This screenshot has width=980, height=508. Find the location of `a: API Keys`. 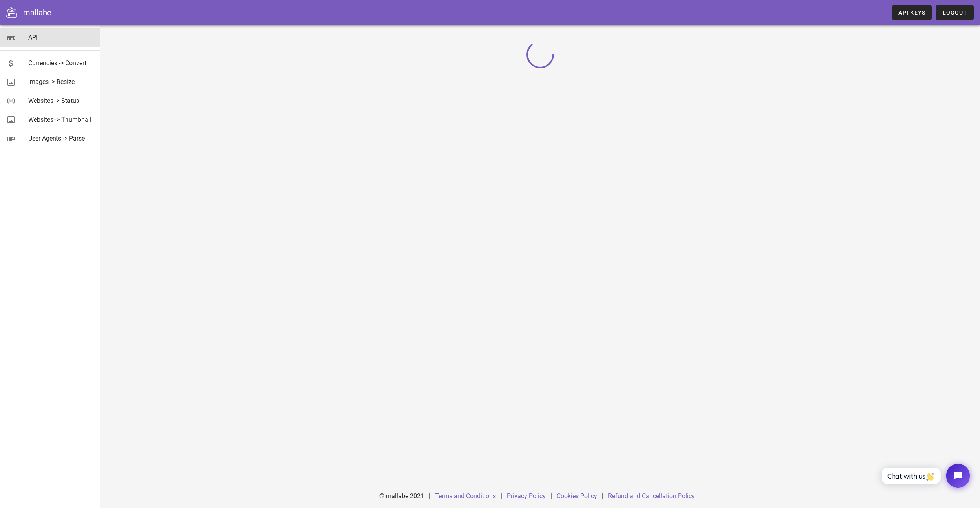

a: API Keys is located at coordinates (911, 12).